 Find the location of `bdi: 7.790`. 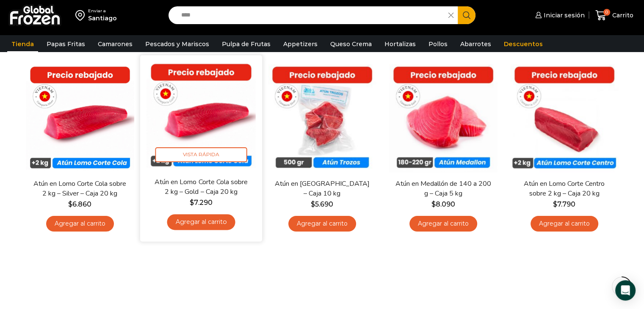

bdi: 7.790 is located at coordinates (564, 204).